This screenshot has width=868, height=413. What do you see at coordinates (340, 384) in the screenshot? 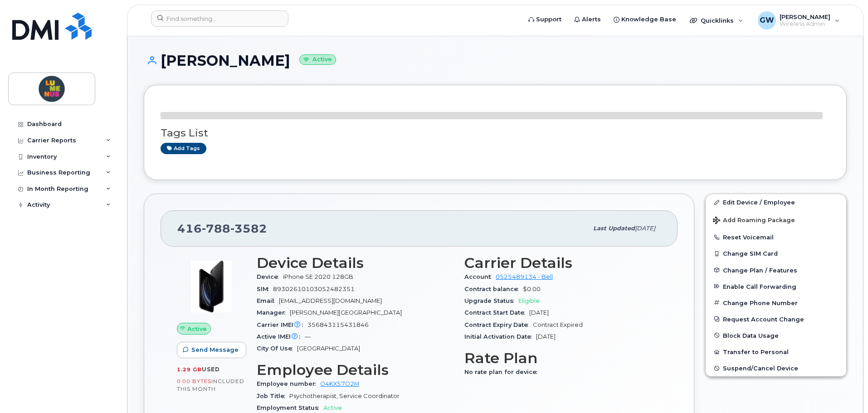
I see `a: O4KX57O2M` at bounding box center [340, 384].